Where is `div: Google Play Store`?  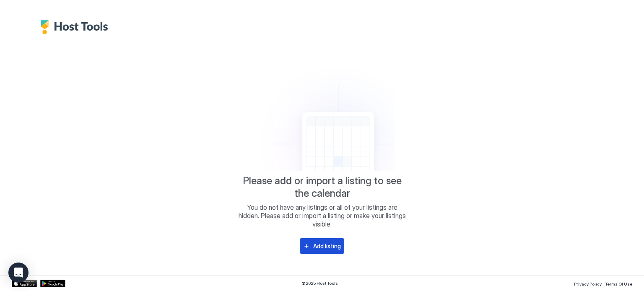
div: Google Play Store is located at coordinates (53, 284).